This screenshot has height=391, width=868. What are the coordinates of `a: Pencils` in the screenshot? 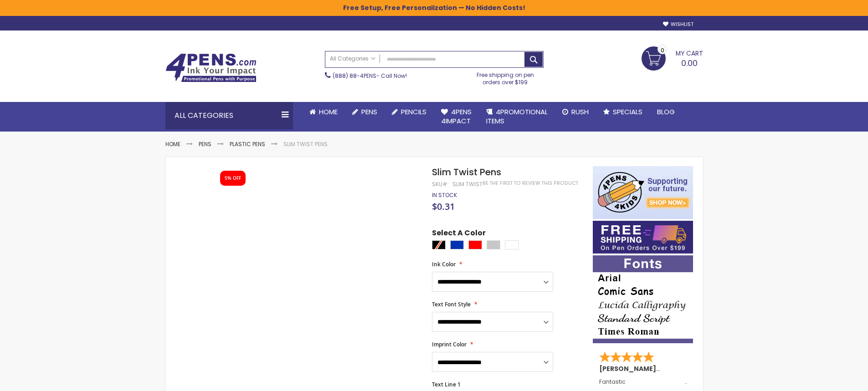 It's located at (409, 112).